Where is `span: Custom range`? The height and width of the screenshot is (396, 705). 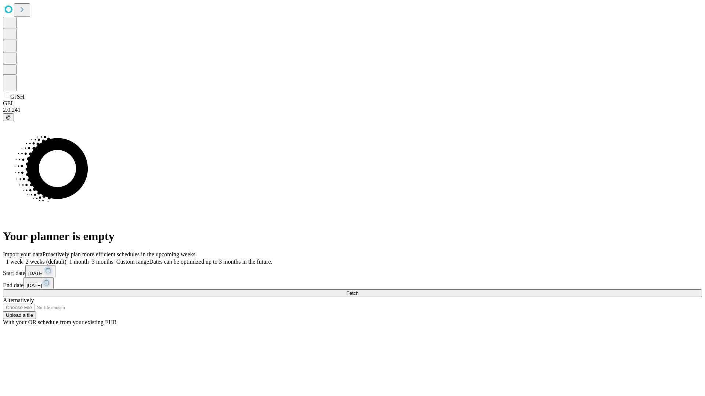
span: Custom range is located at coordinates (132, 262).